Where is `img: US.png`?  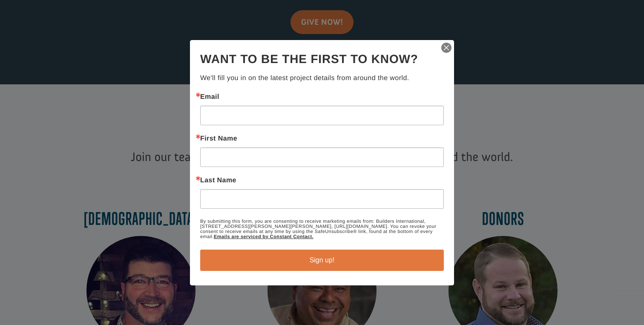 img: US.png is located at coordinates (18, 29).